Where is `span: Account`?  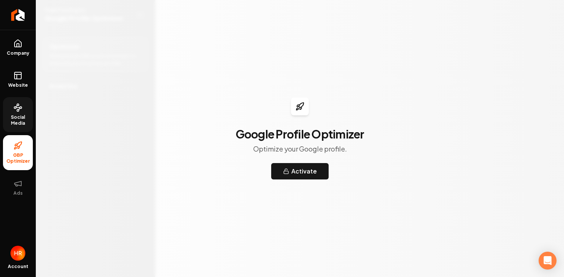 span: Account is located at coordinates (18, 267).